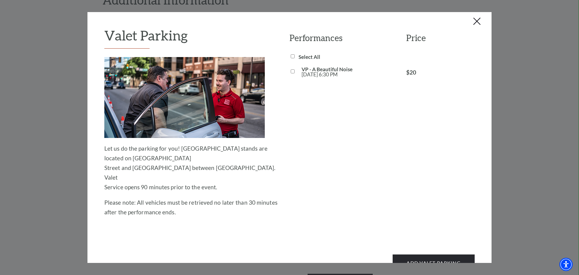 Image resolution: width=579 pixels, height=275 pixels. I want to click on h3: Price, so click(440, 38).